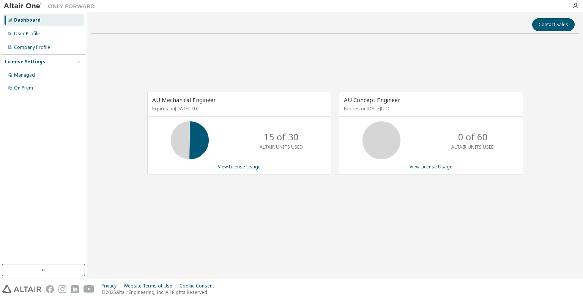  Describe the element at coordinates (184, 100) in the screenshot. I see `span: AU Mechanical Engineer` at that location.